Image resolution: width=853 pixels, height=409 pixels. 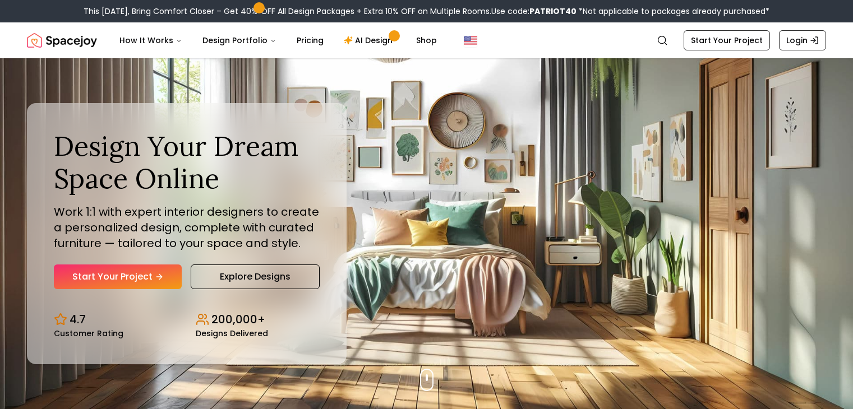 I want to click on a: Spacejoy, so click(x=62, y=40).